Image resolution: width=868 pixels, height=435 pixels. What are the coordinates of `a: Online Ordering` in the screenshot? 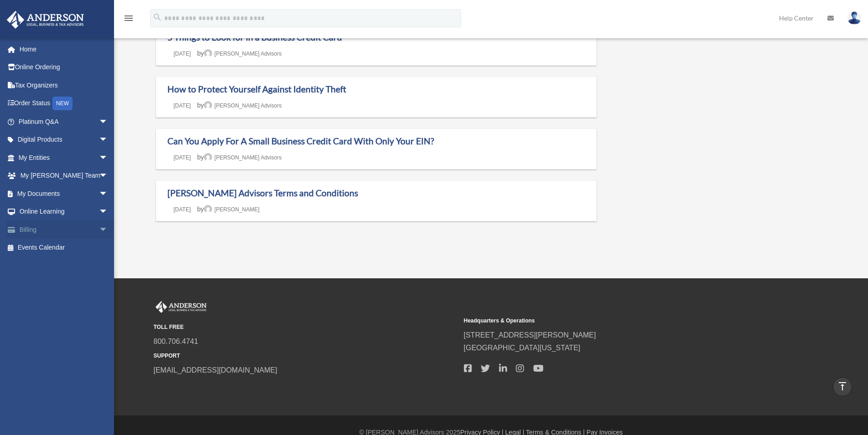 It's located at (64, 68).